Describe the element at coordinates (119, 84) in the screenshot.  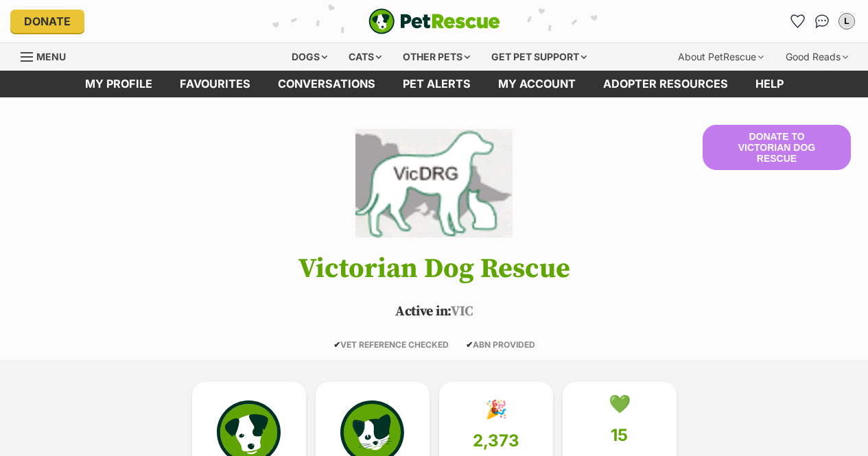
I see `a: My profile` at that location.